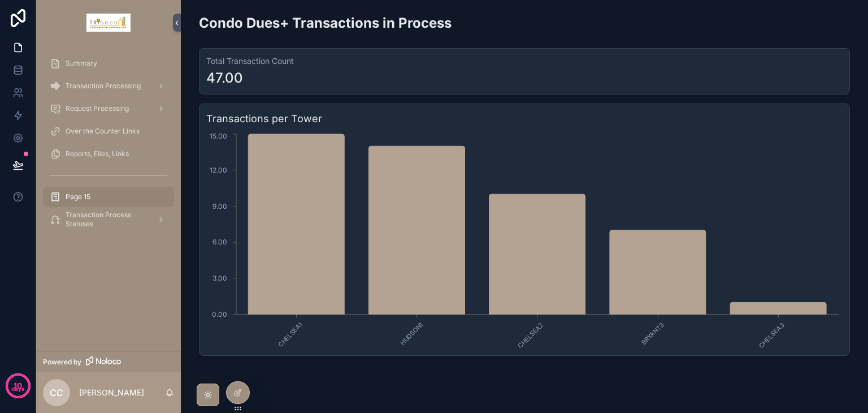 The height and width of the screenshot is (413, 868). I want to click on span: Transaction Processing, so click(103, 86).